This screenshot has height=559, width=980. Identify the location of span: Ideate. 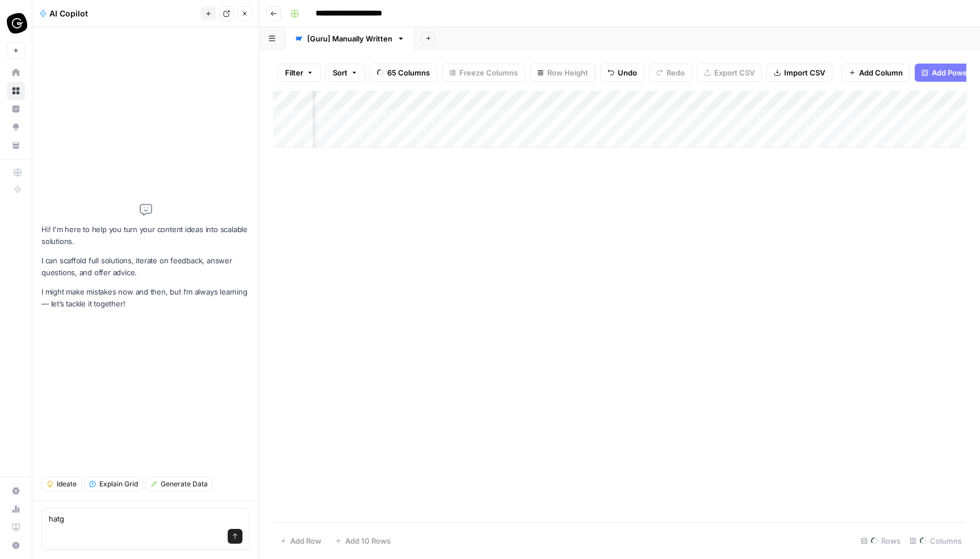
(66, 484).